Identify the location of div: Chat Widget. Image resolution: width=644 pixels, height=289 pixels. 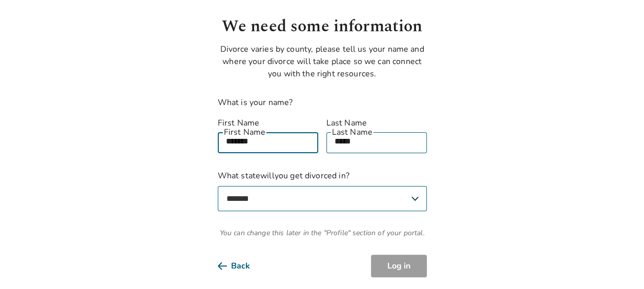
(529, 153).